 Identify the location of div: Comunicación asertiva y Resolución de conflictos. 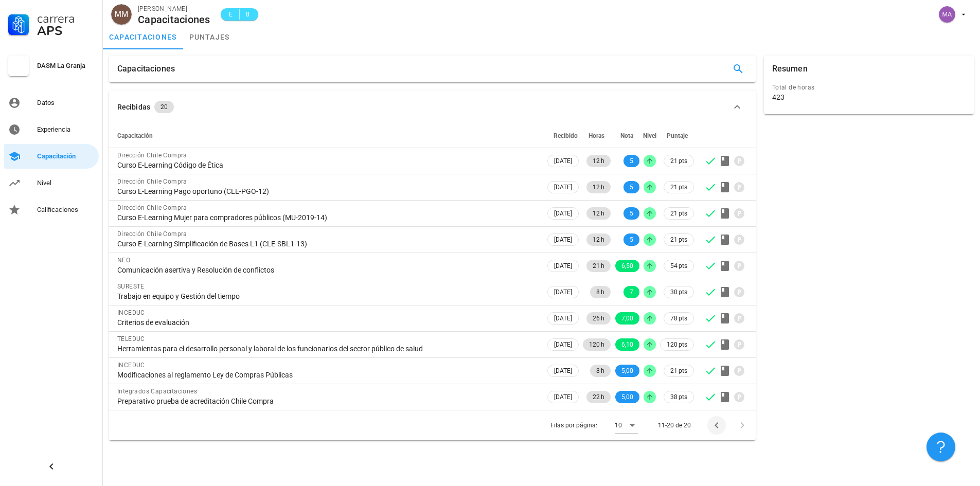
(327, 270).